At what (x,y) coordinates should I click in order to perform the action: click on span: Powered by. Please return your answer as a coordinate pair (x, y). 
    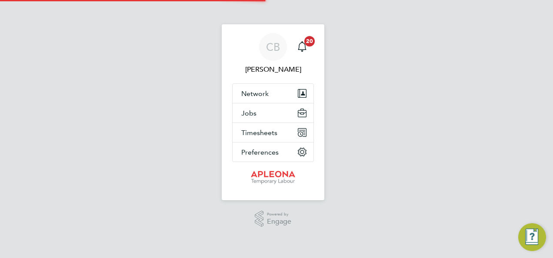
    Looking at the image, I should click on (279, 214).